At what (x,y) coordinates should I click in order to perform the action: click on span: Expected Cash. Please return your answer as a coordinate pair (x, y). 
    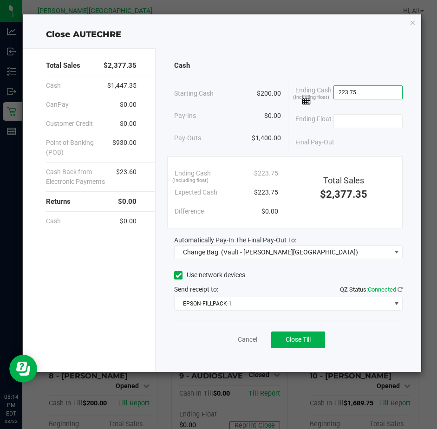
    Looking at the image, I should click on (196, 192).